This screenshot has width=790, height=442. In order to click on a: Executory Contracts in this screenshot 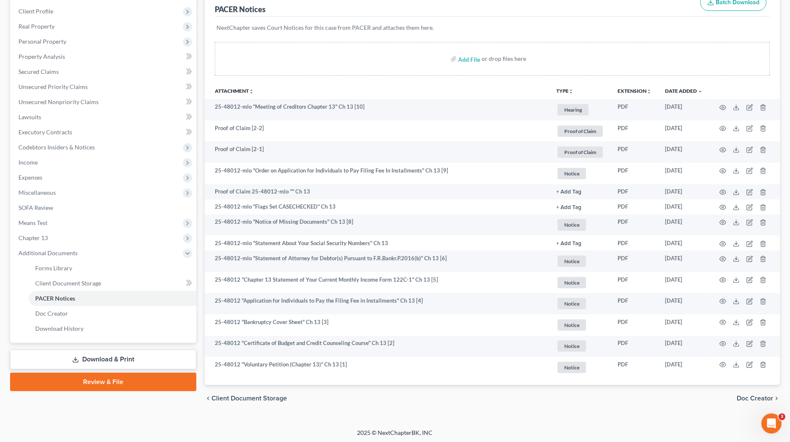, I will do `click(104, 132)`.